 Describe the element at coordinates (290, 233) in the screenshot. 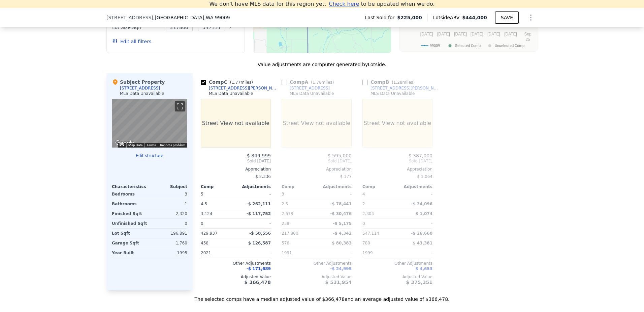

I see `span: 217,800` at that location.